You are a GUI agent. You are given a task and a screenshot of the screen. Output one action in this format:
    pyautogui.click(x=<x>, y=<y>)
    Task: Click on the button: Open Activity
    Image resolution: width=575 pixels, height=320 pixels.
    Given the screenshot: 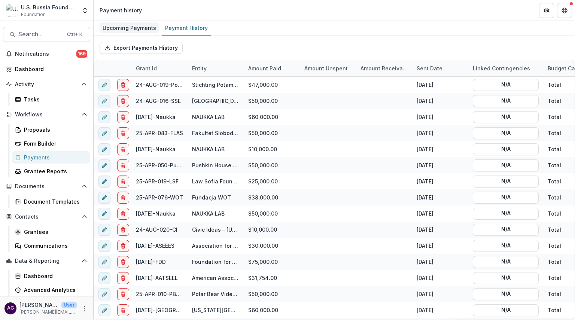 What is the action you would take?
    pyautogui.click(x=46, y=84)
    